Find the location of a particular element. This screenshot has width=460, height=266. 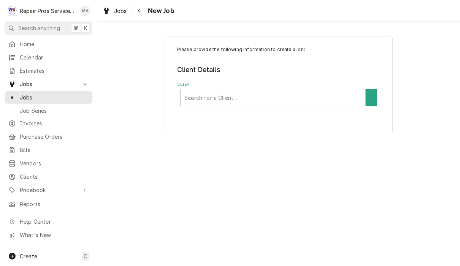

a: Go to What's New is located at coordinates (48, 234).